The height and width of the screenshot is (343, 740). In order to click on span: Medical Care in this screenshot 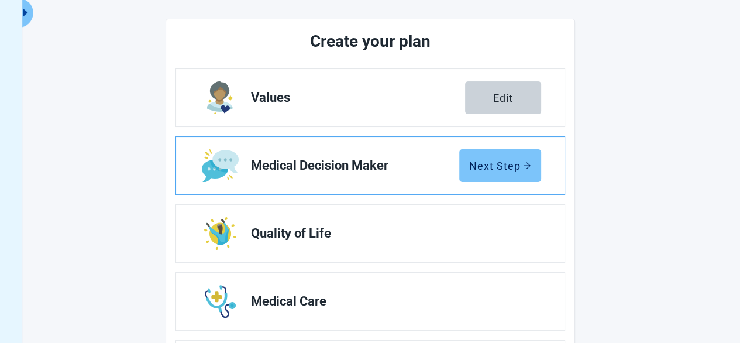, I will do `click(391, 301)`.